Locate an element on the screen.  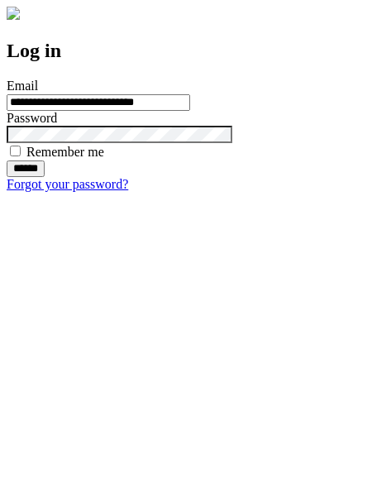
img: logo-4e3dc11c47720685a147b03b5a06dd966a58ff35d612b21f08c02c0306f2b779.png is located at coordinates (13, 13).